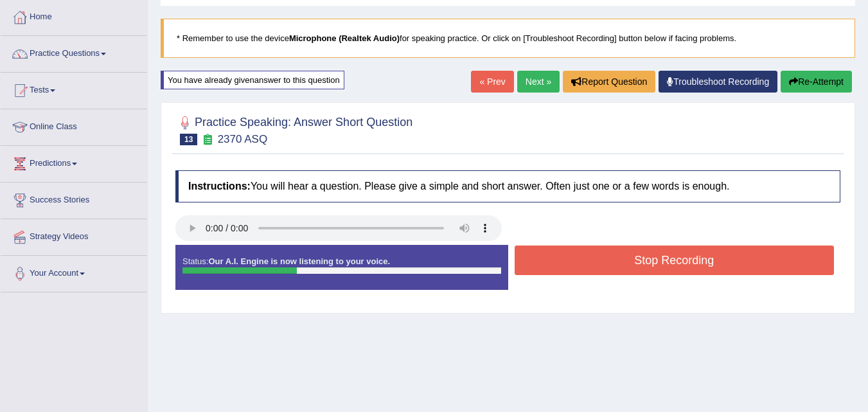 This screenshot has width=868, height=412. What do you see at coordinates (718, 81) in the screenshot?
I see `a: Troubleshoot Recording` at bounding box center [718, 81].